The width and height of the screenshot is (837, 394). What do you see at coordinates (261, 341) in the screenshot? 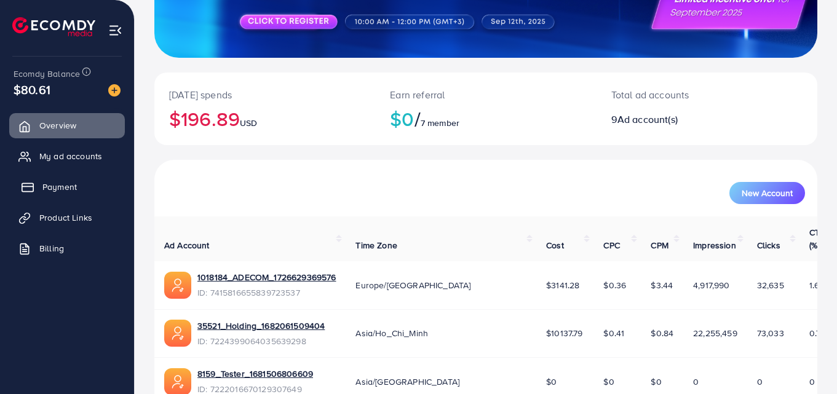
I see `span: ID: 7224399064035639298` at bounding box center [261, 341].